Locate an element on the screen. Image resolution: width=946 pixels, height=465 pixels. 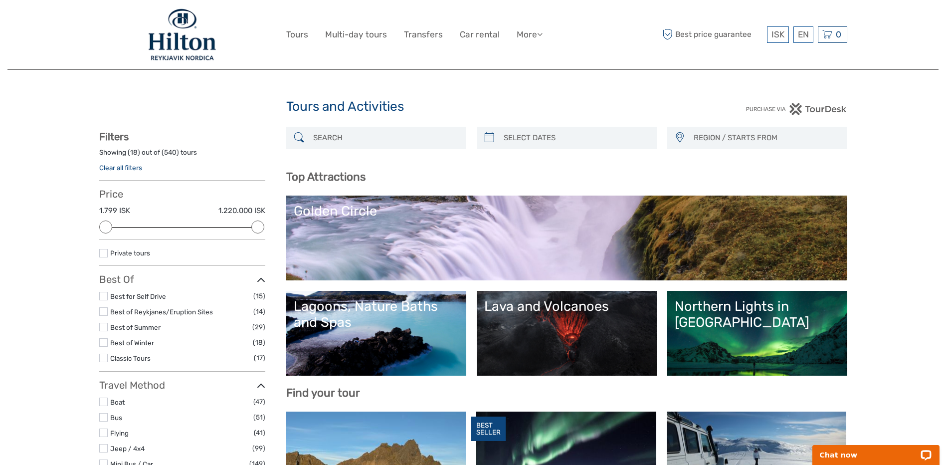
h3: Best Of is located at coordinates (182, 279).